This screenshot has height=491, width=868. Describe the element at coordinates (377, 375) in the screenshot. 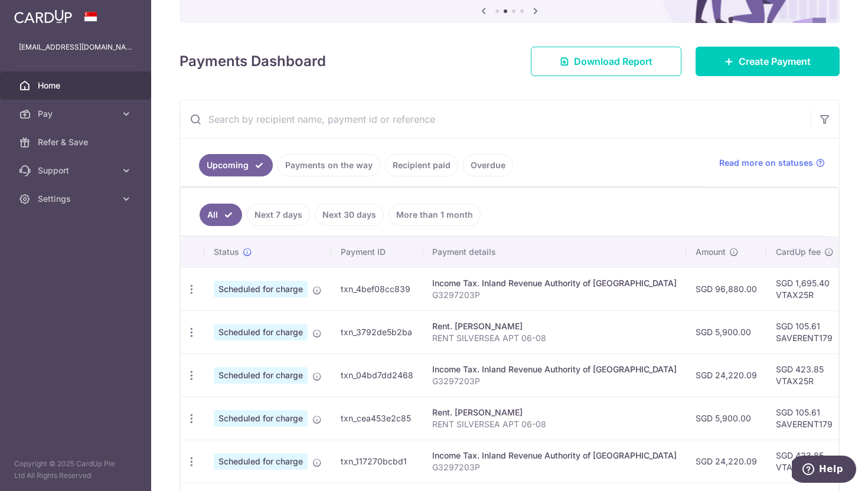

I see `td: txn_04bd7dd2468` at that location.